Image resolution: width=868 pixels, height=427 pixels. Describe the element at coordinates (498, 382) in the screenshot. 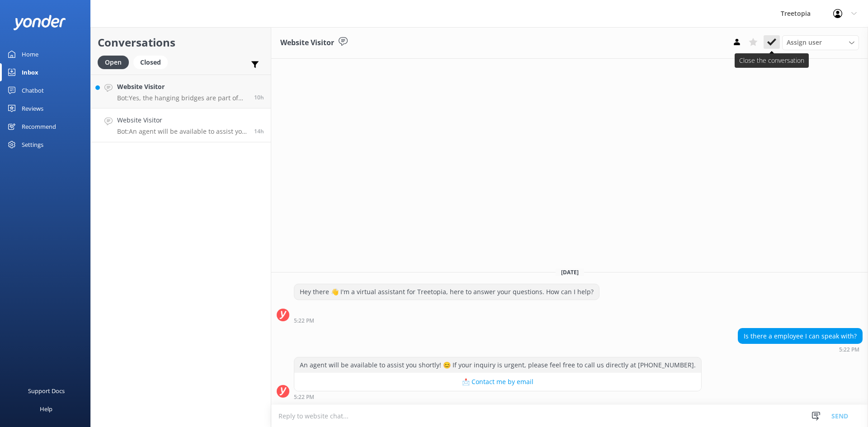

I see `button: 📩 Contact me by email` at that location.